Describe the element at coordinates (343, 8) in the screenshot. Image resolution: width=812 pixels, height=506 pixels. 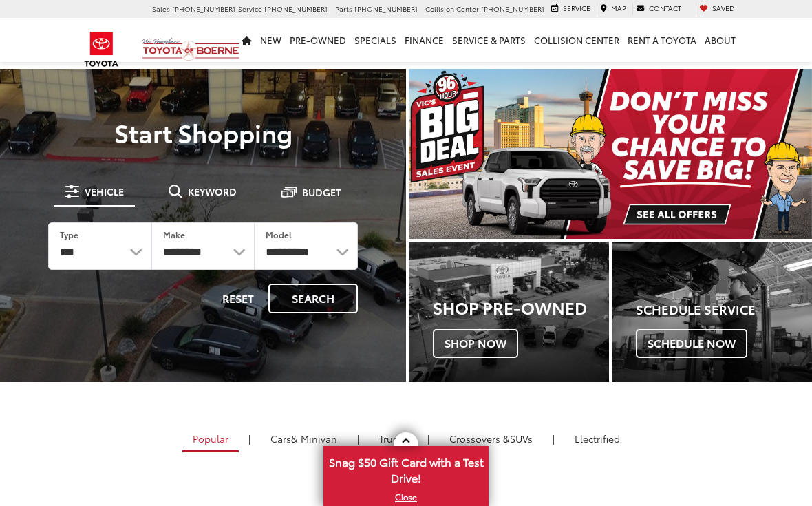
I see `span: Parts` at that location.